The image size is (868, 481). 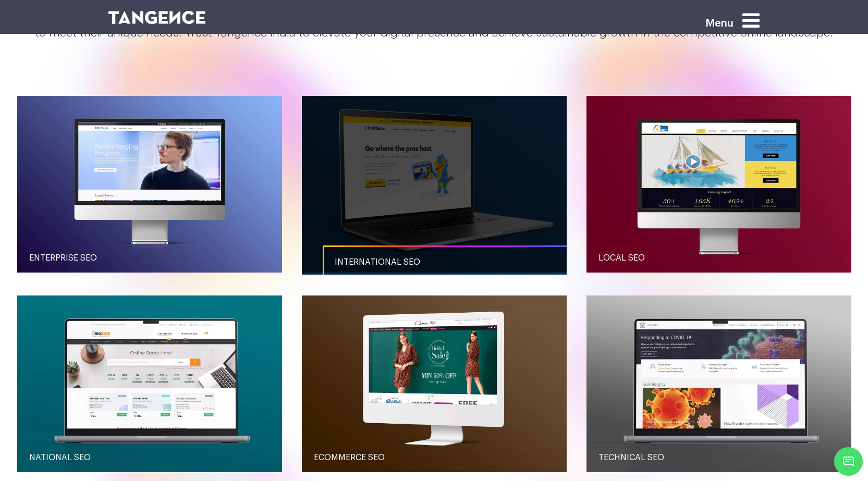 I want to click on a: National SEO, so click(x=149, y=457).